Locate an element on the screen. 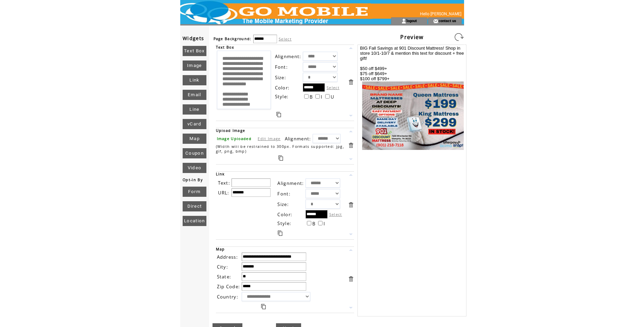  img: images is located at coordinates (413, 115).